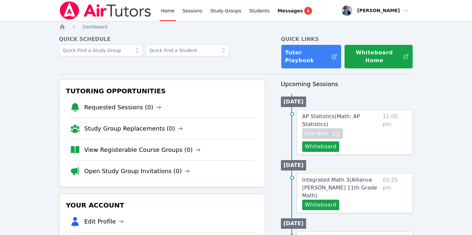 The height and width of the screenshot is (235, 472). Describe the element at coordinates (308, 11) in the screenshot. I see `span: 1` at that location.